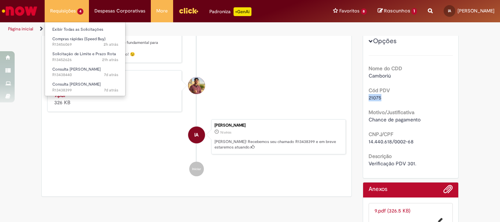 The height and width of the screenshot is (222, 500). I want to click on img: click_logo_yellow_360x200.png, so click(189, 11).